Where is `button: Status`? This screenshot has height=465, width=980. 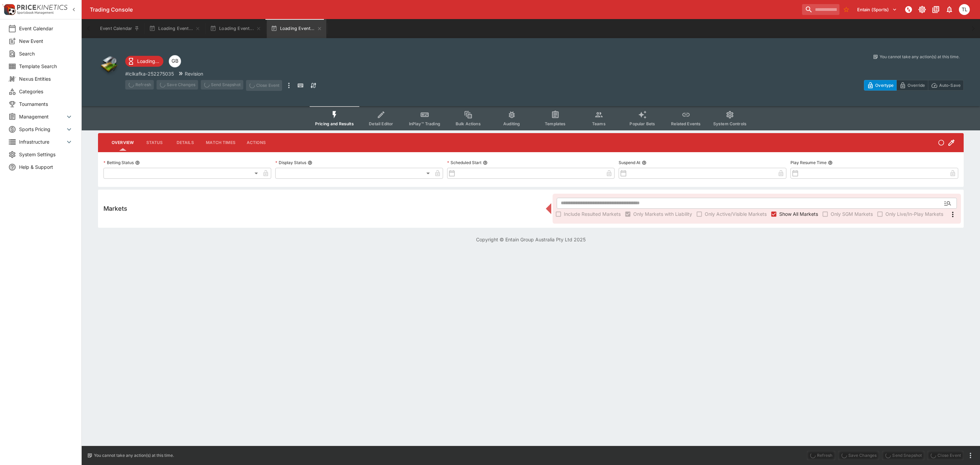
button: Status is located at coordinates (155, 143).